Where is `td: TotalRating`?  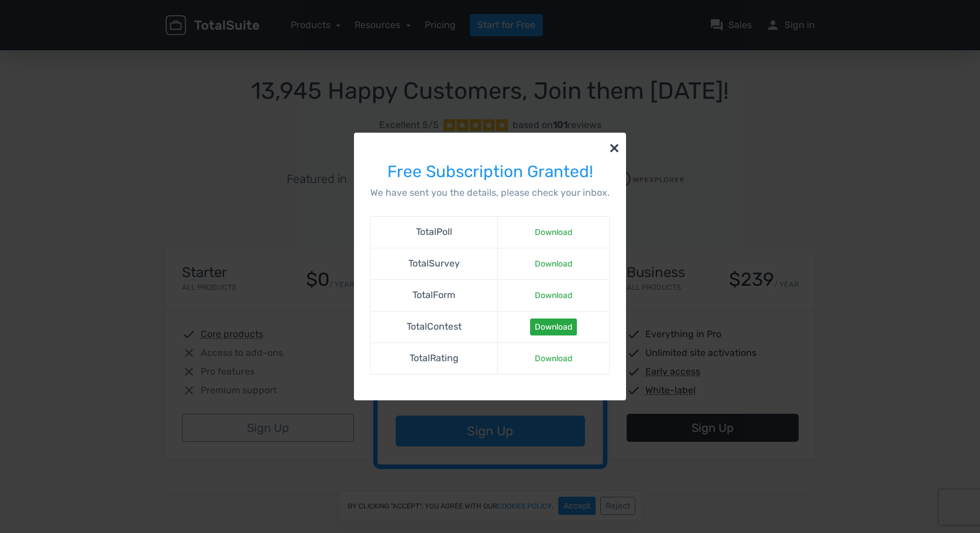
td: TotalRating is located at coordinates (434, 358).